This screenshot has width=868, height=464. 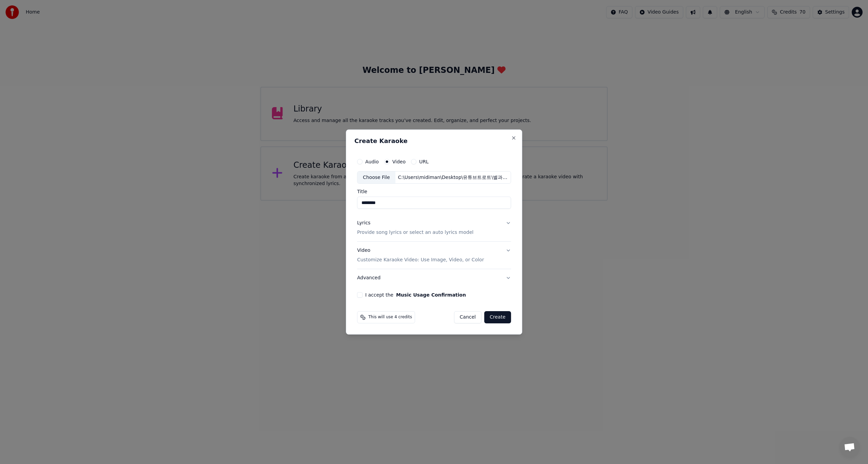 What do you see at coordinates (399, 162) in the screenshot?
I see `label: Video` at bounding box center [399, 162].